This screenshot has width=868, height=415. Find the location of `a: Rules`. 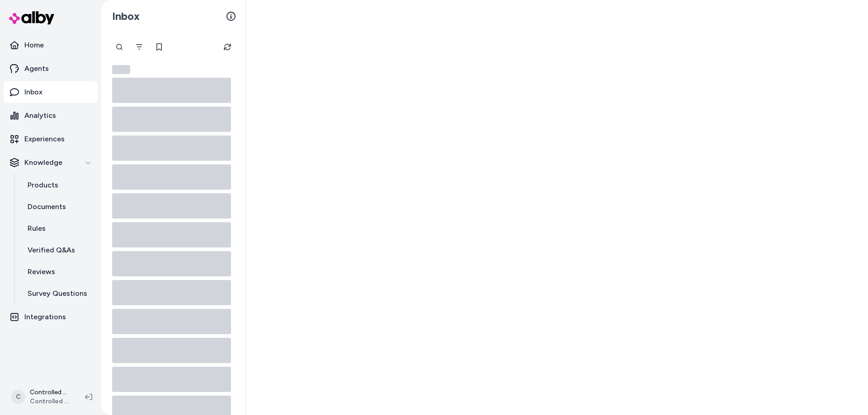

a: Rules is located at coordinates (58, 228).